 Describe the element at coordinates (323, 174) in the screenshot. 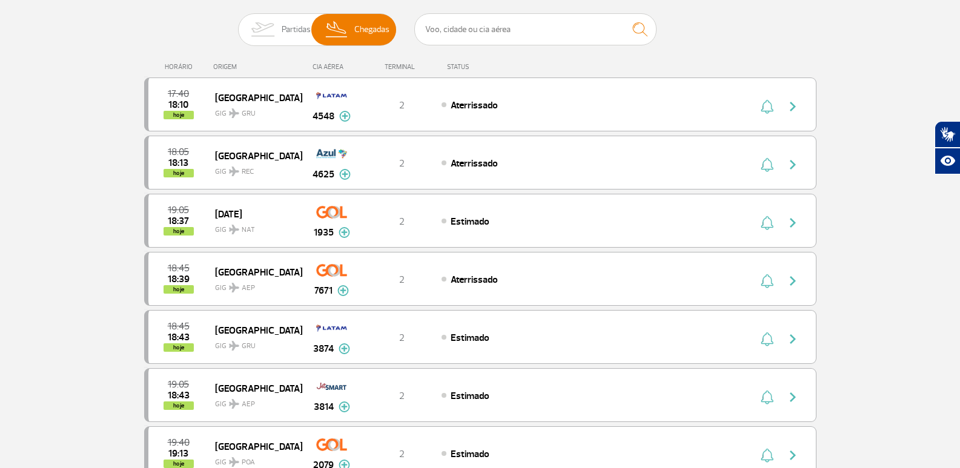

I see `span: 4625` at that location.